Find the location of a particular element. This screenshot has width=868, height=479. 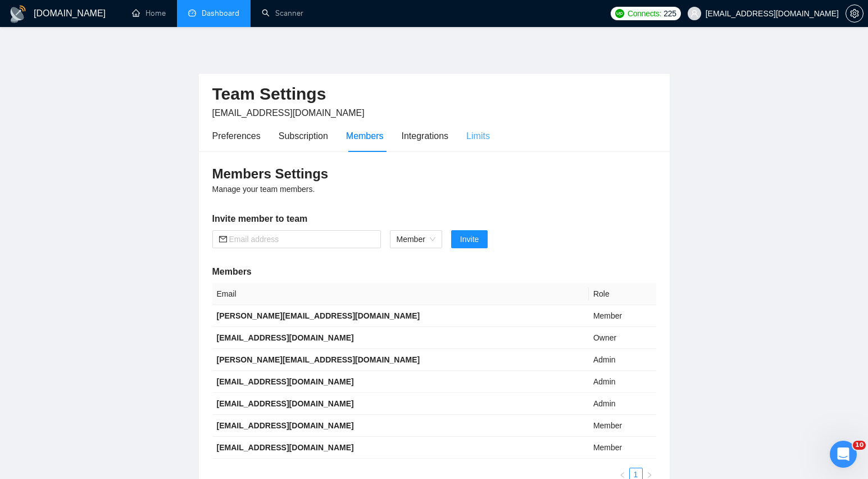

span: right is located at coordinates (649, 474).